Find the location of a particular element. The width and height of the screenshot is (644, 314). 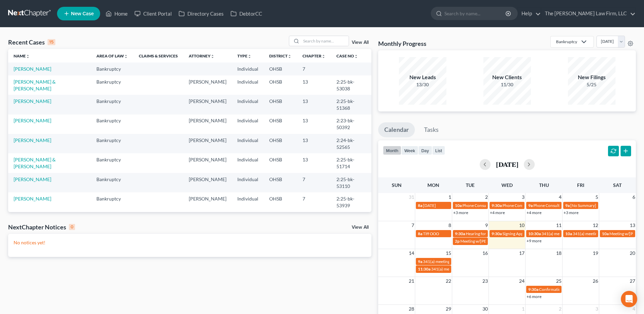

span: 4 is located at coordinates (634, 309).